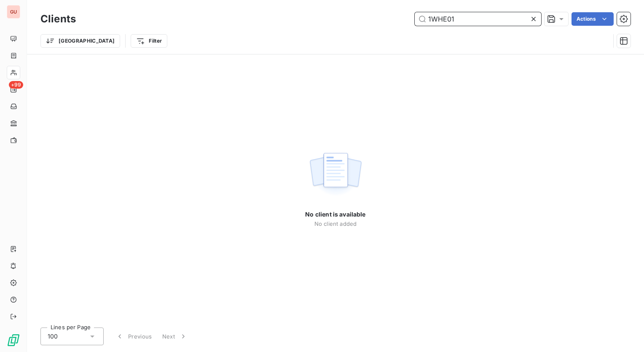 Image resolution: width=644 pixels, height=352 pixels. Describe the element at coordinates (14, 340) in the screenshot. I see `img: Logo LeanPay` at that location.